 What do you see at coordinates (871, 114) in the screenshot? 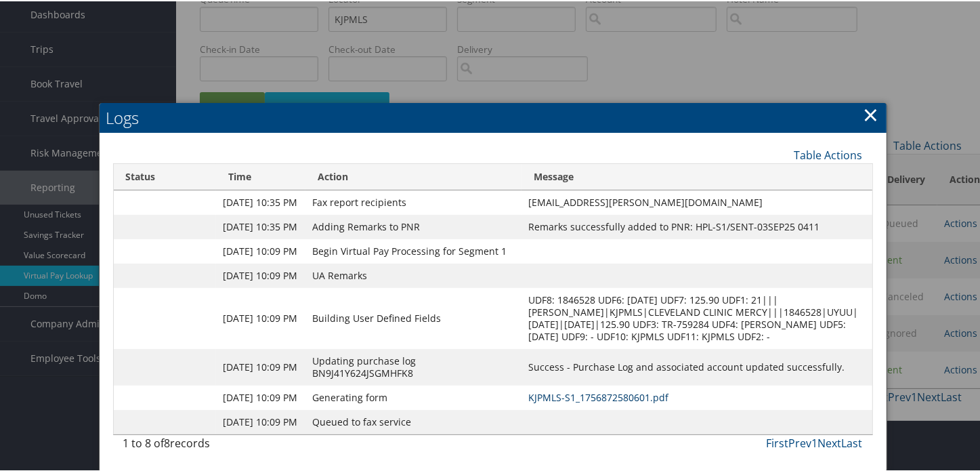
I see `a: Close` at bounding box center [871, 114].